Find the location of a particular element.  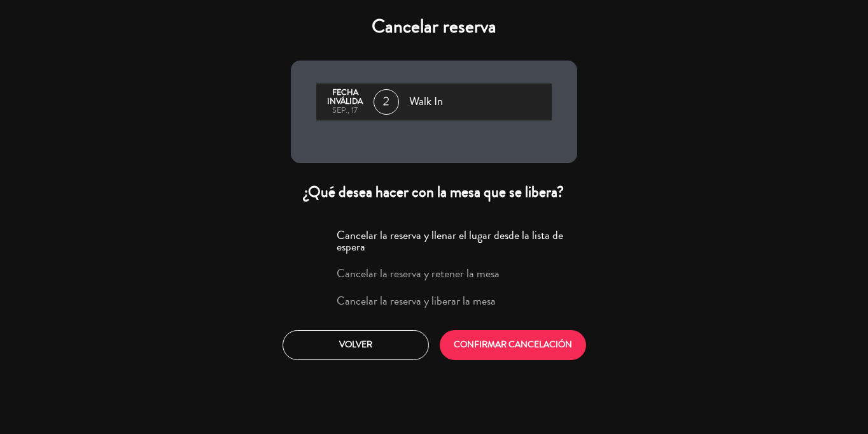

div: Fecha inválida is located at coordinates (345, 97).